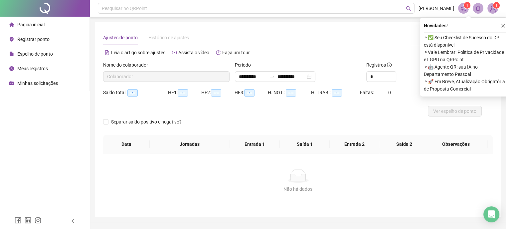  I want to click on span: Minhas solicitações, so click(38, 83).